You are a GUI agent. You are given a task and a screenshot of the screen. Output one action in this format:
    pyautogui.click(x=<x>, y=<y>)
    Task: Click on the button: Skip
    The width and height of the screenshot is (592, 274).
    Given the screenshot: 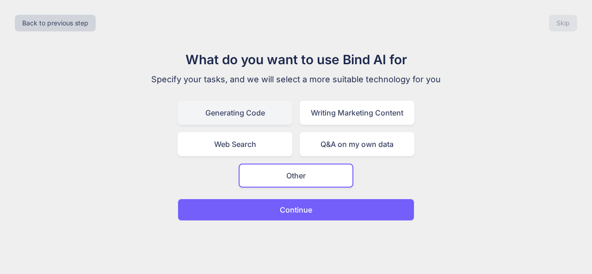 What is the action you would take?
    pyautogui.click(x=563, y=23)
    